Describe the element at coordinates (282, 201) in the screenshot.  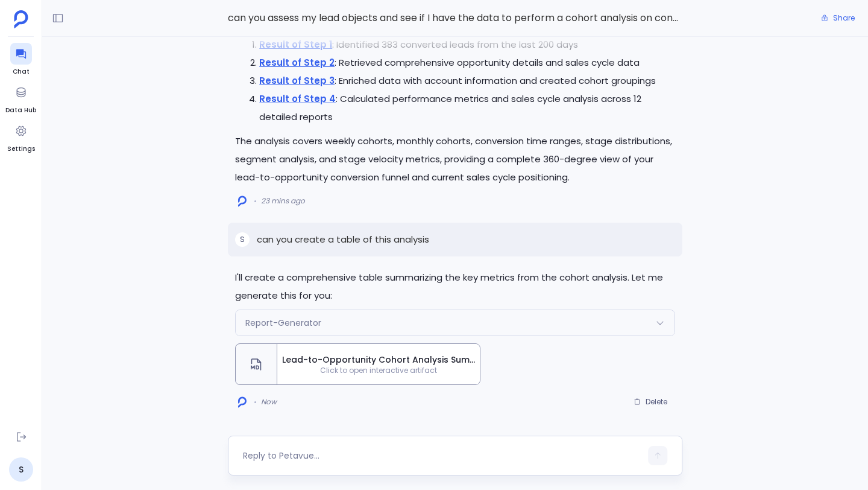
I see `span: 23 mins ago` at that location.